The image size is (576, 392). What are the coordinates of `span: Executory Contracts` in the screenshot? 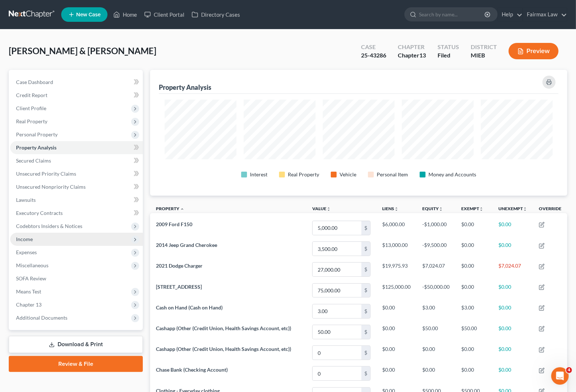 It's located at (40, 213).